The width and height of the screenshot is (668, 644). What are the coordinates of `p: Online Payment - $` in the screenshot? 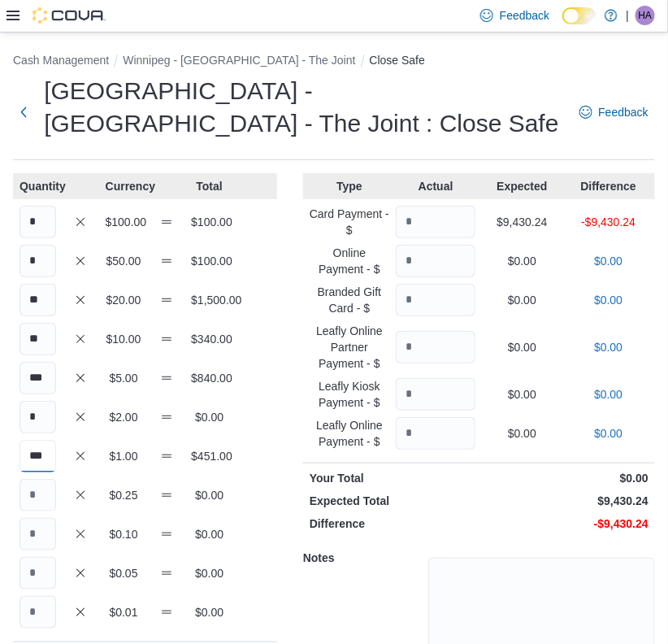 It's located at (350, 261).